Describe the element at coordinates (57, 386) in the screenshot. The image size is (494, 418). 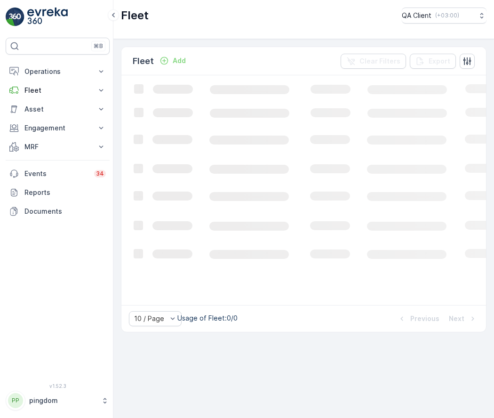
I see `span: v 1.52.3` at that location.